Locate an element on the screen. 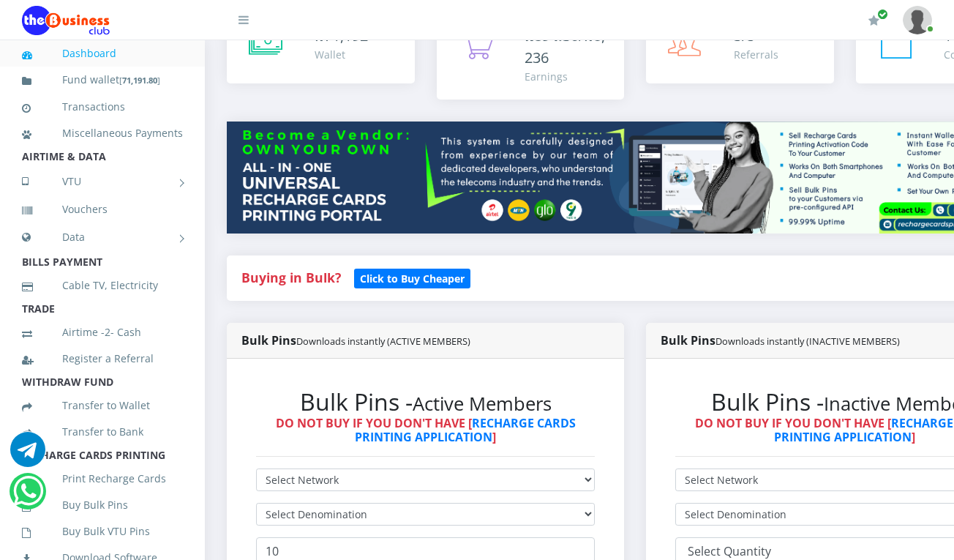 The image size is (954, 560). span: Renew/Upgrade Subscription is located at coordinates (883, 14).